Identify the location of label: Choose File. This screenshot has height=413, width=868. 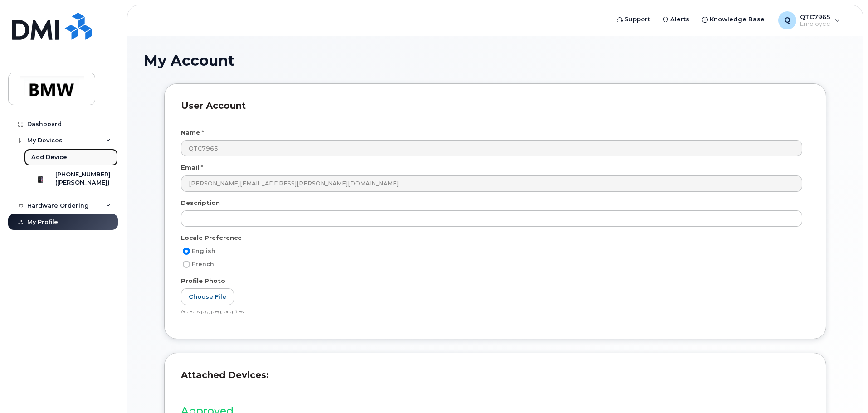
(207, 297).